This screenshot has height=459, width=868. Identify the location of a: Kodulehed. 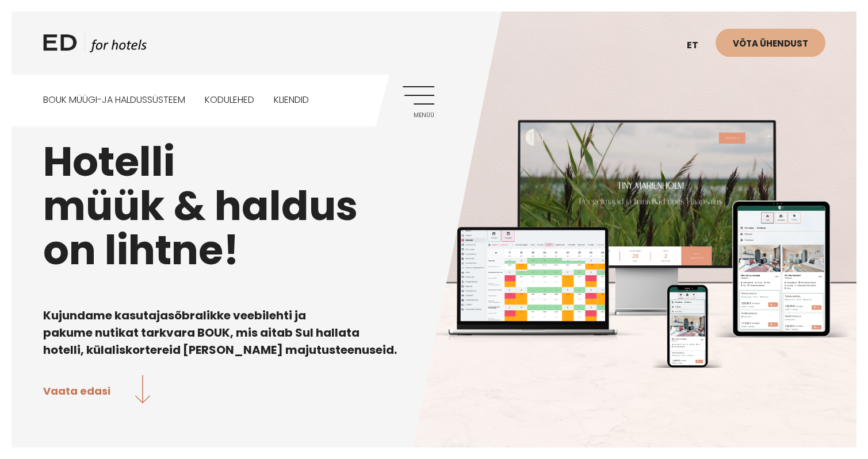
(230, 100).